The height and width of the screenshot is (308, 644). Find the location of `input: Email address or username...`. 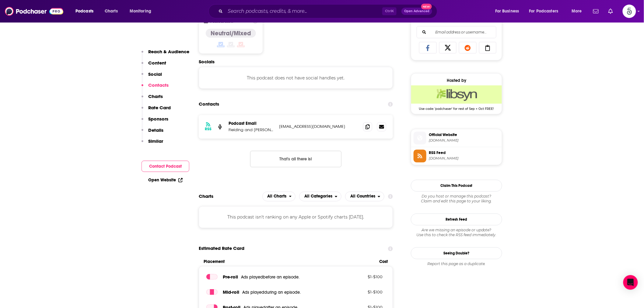

input: Email address or username... is located at coordinates (457, 32).